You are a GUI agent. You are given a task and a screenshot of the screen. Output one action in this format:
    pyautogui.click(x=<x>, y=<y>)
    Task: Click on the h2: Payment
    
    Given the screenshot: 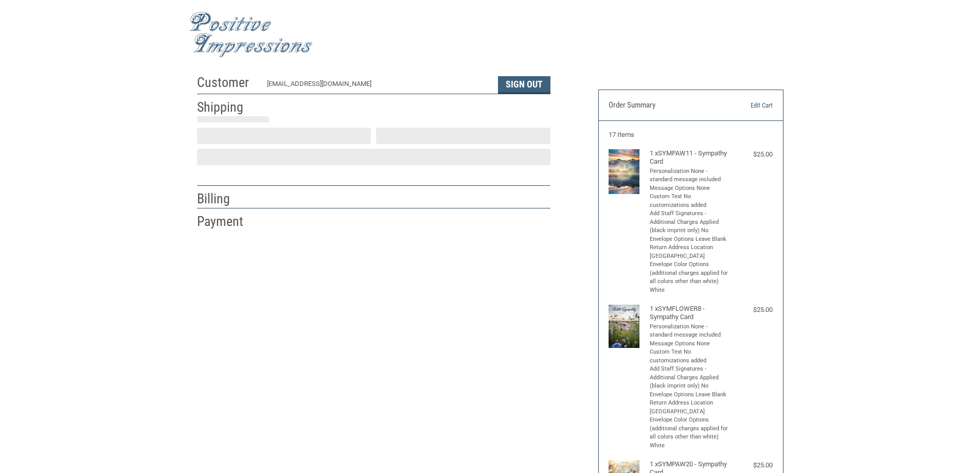 What is the action you would take?
    pyautogui.click(x=227, y=221)
    